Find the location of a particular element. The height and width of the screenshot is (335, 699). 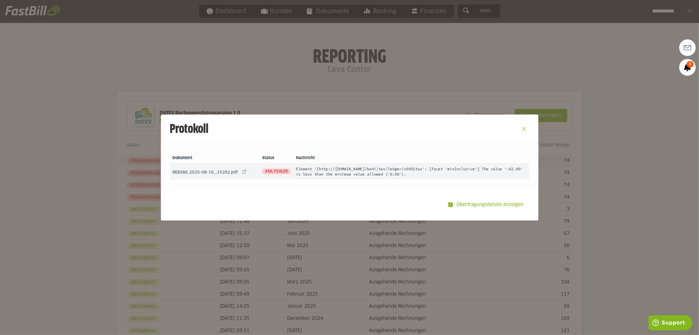

span: RE8586_2025-08-10__15392.pdf is located at coordinates (206, 172).